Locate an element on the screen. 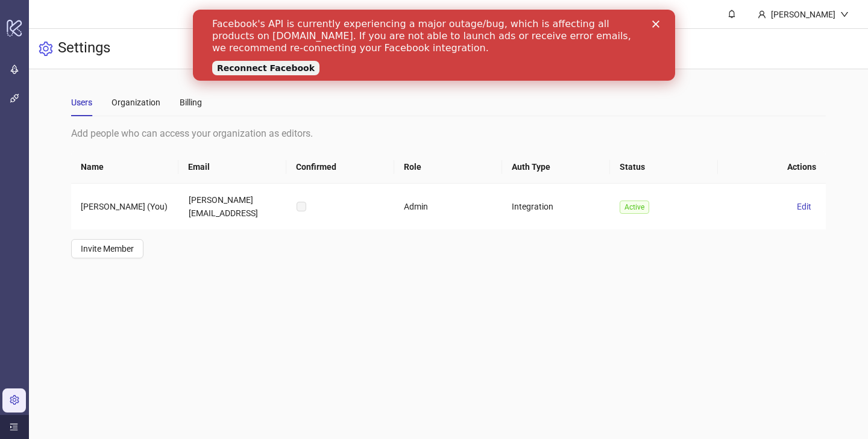  div: Facebook's API is currently experiencing a major outage/bug, which is affecting all products on [... is located at coordinates (232, 26).